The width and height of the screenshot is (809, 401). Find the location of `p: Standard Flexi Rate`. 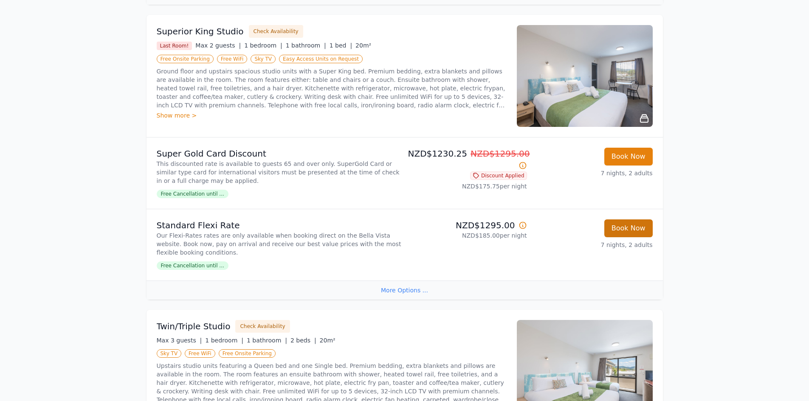

p: Standard Flexi Rate is located at coordinates (279, 225).